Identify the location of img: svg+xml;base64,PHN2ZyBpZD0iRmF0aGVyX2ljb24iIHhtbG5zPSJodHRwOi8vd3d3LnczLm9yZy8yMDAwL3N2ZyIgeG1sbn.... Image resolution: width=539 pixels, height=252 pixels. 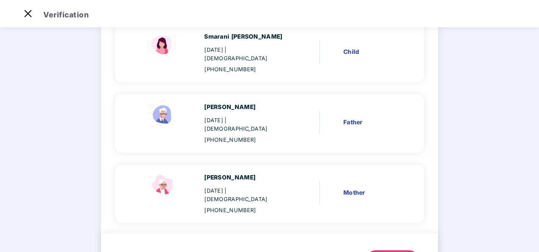
(163, 115).